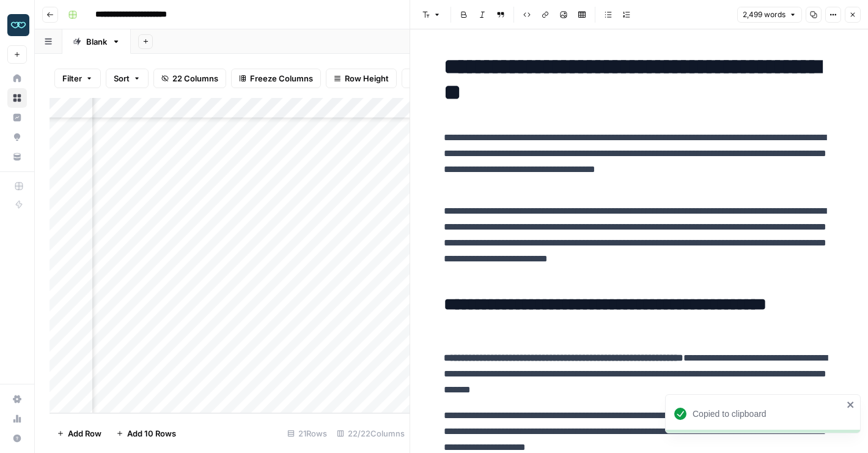  What do you see at coordinates (146, 434) in the screenshot?
I see `button: Add 10 Rows` at bounding box center [146, 434].